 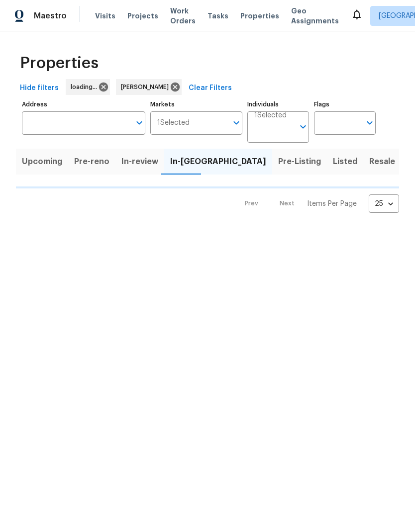 What do you see at coordinates (39, 89) in the screenshot?
I see `button: Hide filters` at bounding box center [39, 89].